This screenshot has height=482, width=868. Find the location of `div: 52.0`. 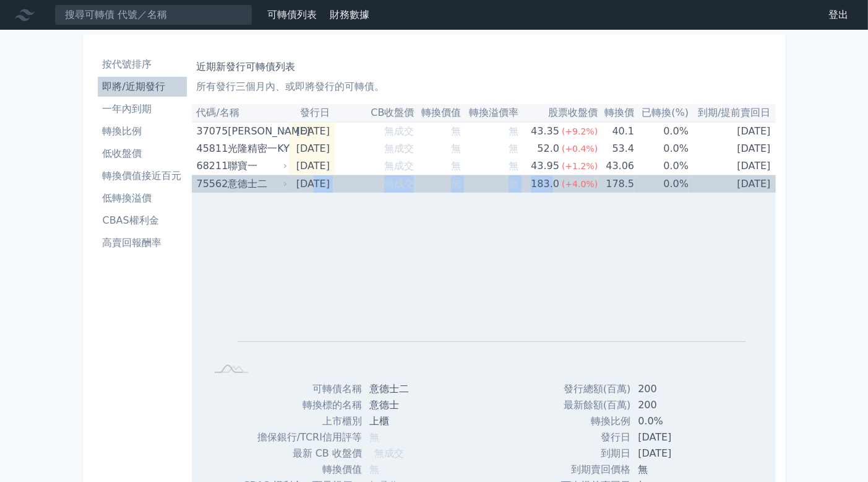

div: 52.0 is located at coordinates (548, 149).